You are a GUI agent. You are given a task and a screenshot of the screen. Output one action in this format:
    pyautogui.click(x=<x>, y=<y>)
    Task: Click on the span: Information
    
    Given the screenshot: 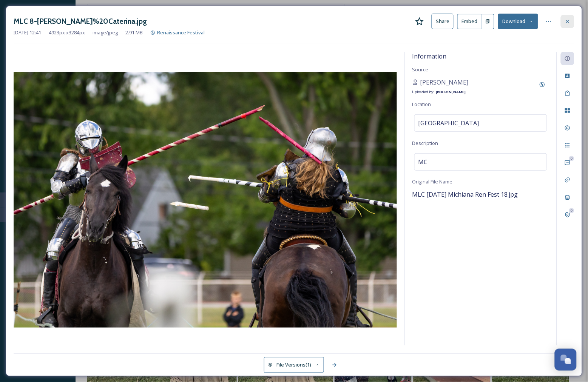 What is the action you would take?
    pyautogui.click(x=429, y=56)
    